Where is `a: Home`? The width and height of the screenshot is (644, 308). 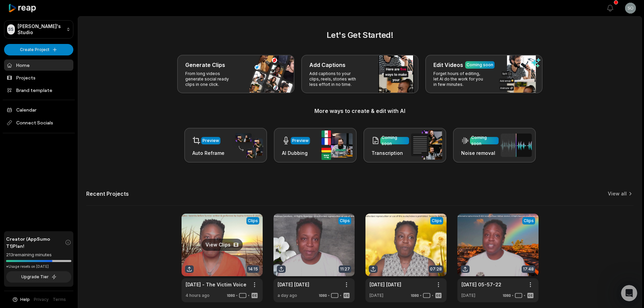 a: Home is located at coordinates (38, 65).